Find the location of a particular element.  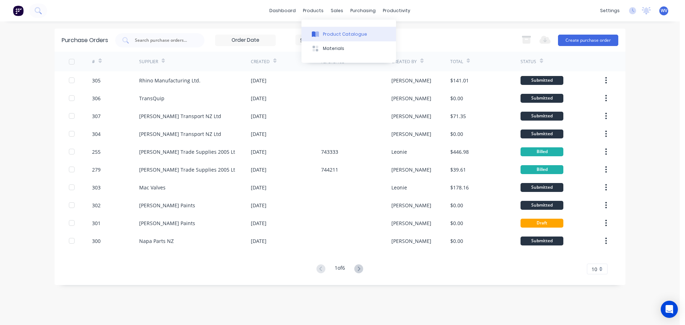

div: $71.35 is located at coordinates (458, 116).